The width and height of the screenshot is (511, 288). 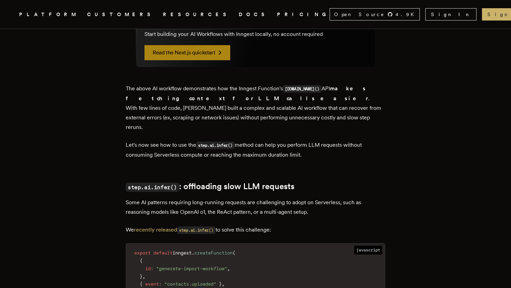 I want to click on span: default, so click(x=163, y=252).